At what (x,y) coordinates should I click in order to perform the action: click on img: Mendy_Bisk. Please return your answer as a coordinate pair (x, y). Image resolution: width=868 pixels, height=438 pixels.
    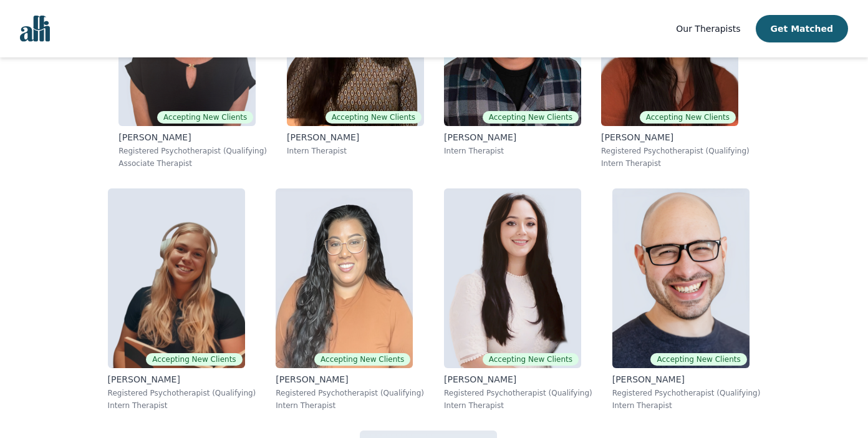
    Looking at the image, I should click on (681, 279).